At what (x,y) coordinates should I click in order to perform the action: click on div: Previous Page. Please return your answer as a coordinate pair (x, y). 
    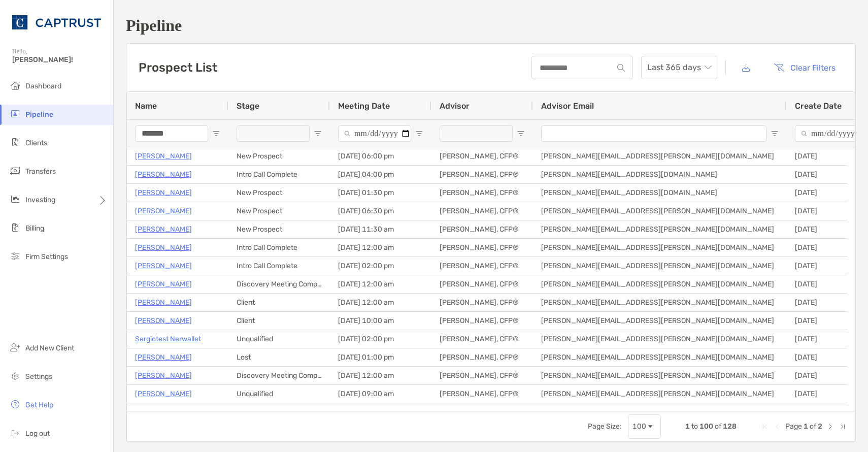
    Looking at the image, I should click on (777, 427).